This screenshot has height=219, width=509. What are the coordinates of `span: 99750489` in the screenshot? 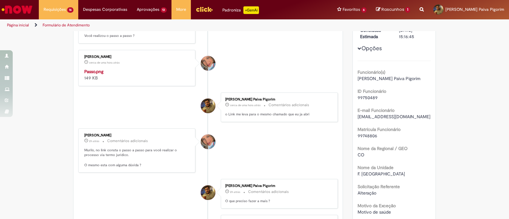 It's located at (367, 98).